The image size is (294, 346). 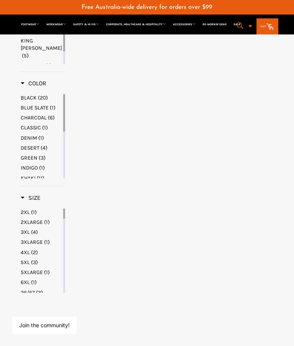 What do you see at coordinates (43, 98) in the screenshot?
I see `span: (20)` at bounding box center [43, 98].